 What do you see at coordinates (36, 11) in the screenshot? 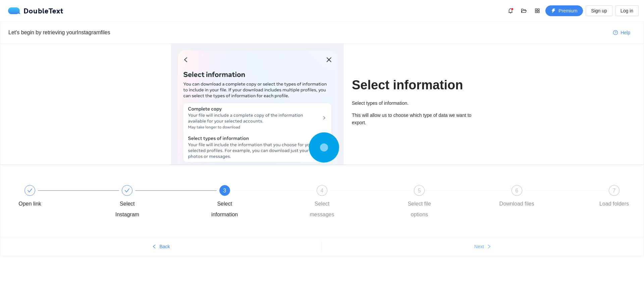
I see `a: logoDoubleText` at bounding box center [36, 11].